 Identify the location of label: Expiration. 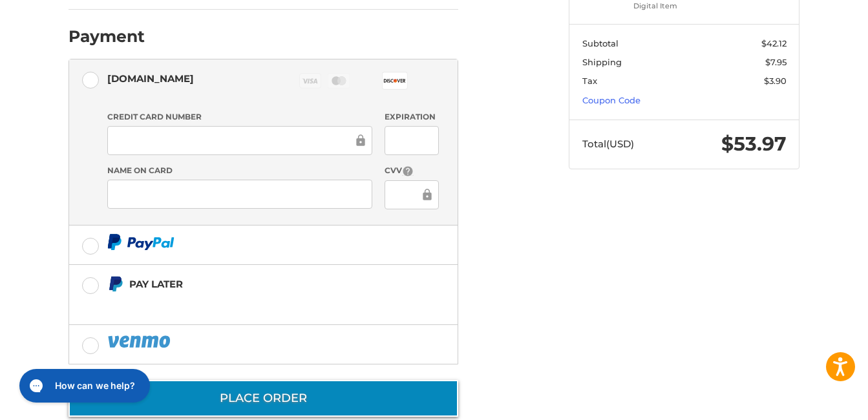
(411, 117).